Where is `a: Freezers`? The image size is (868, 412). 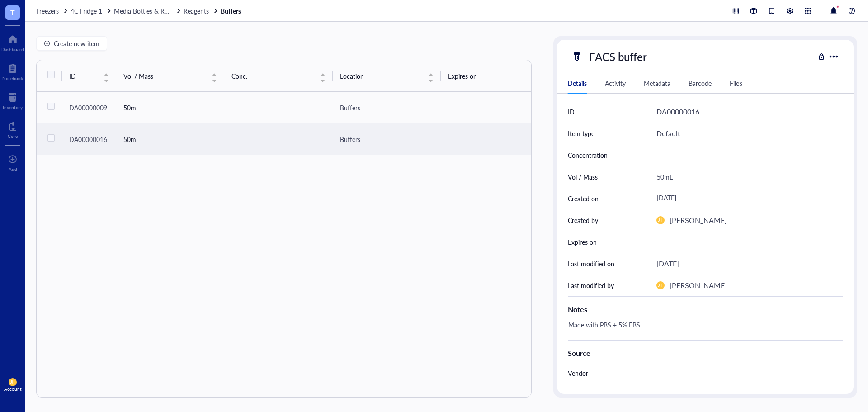
a: Freezers is located at coordinates (53, 11).